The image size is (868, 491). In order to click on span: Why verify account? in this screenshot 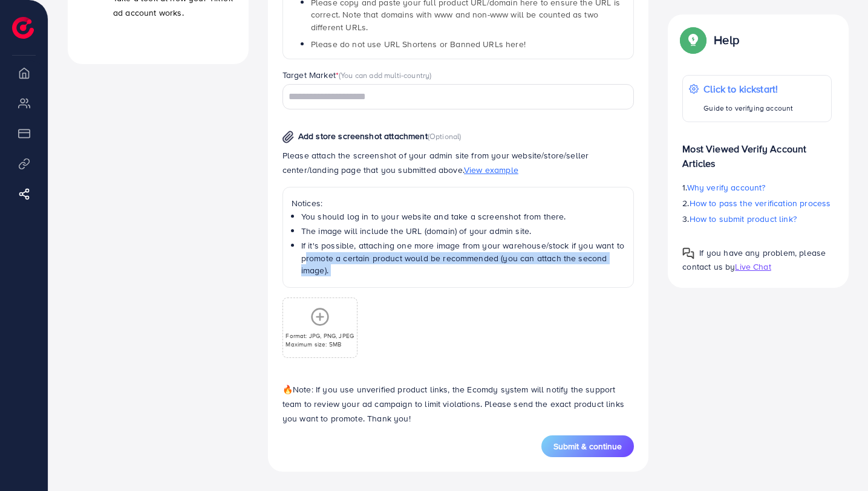, I will do `click(727, 187)`.